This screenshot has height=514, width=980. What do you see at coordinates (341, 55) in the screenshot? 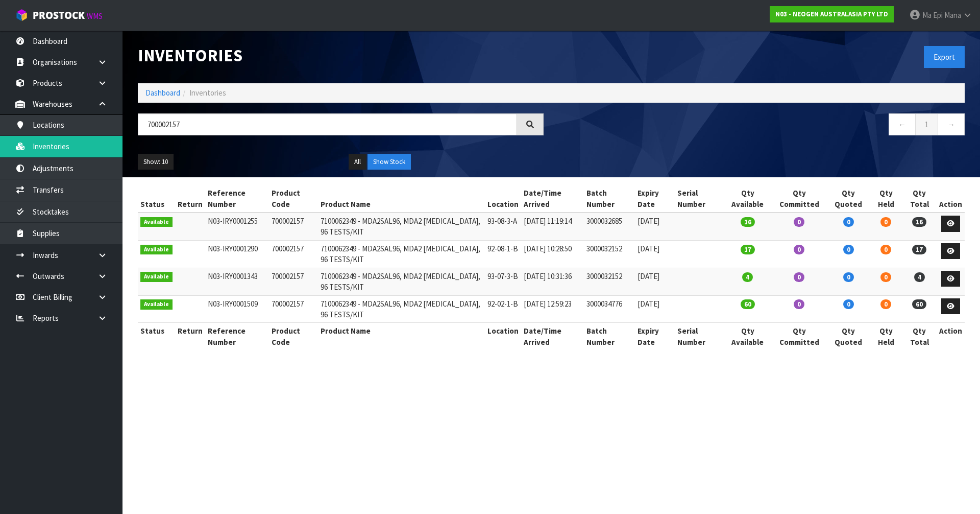
I see `h1: Inventories` at bounding box center [341, 55].